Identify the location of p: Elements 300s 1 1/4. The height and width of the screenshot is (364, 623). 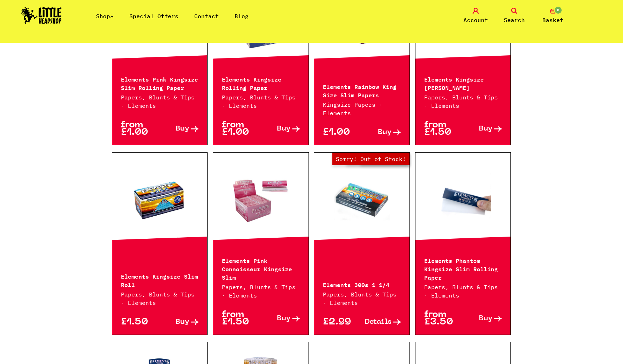
(362, 285).